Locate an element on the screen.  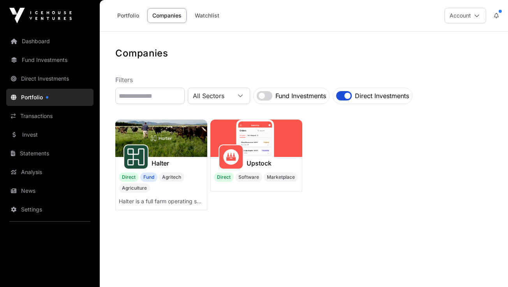
label: Fund Investments is located at coordinates (301, 96).